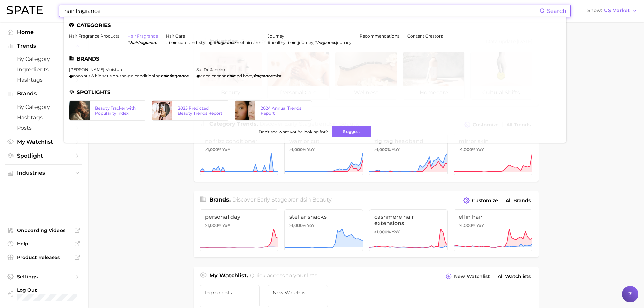  What do you see at coordinates (276, 76) in the screenshot?
I see `span: mist` at bounding box center [276, 76].